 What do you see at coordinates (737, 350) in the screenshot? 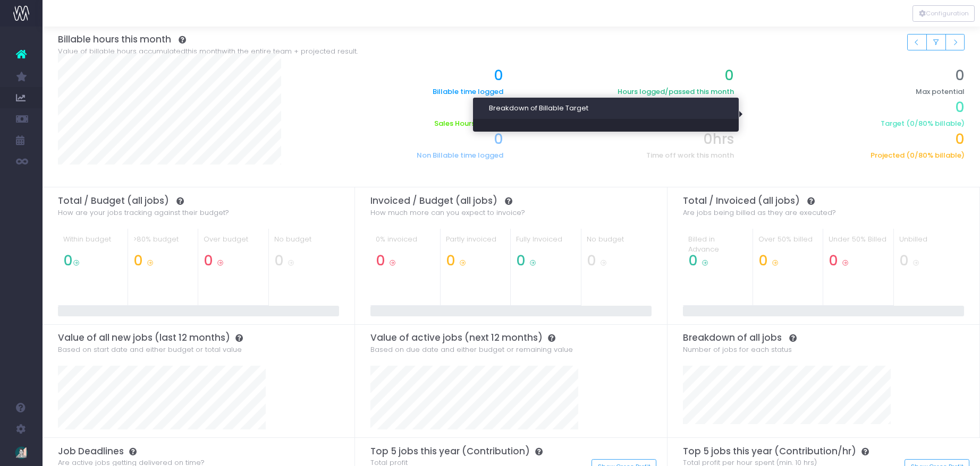
I see `span: Number of jobs for each status` at bounding box center [737, 350].